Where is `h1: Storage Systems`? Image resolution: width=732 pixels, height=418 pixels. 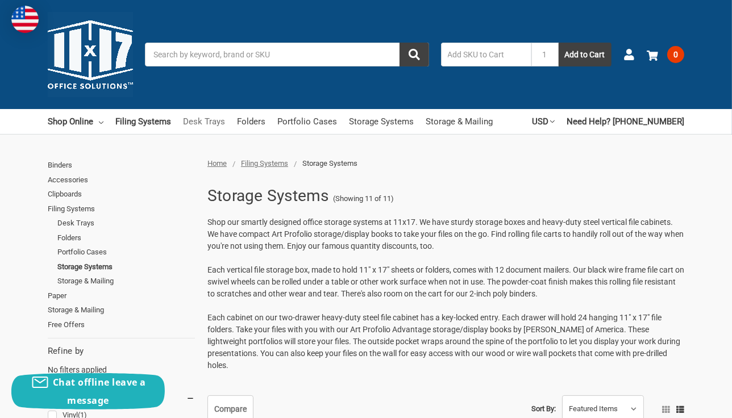 h1: Storage Systems is located at coordinates (268, 196).